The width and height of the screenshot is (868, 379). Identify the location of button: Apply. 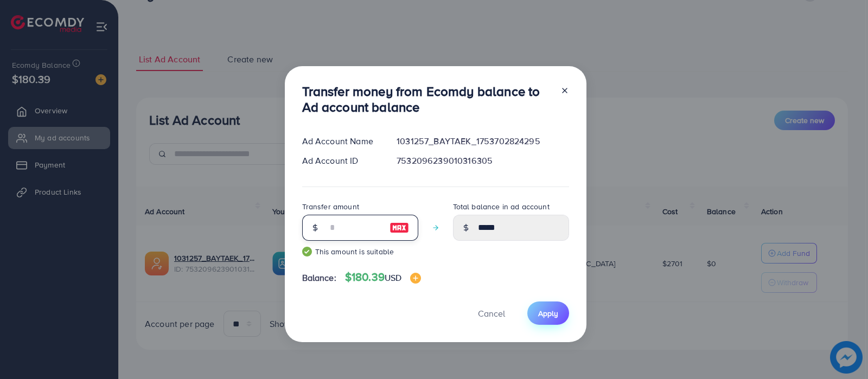
(548, 313).